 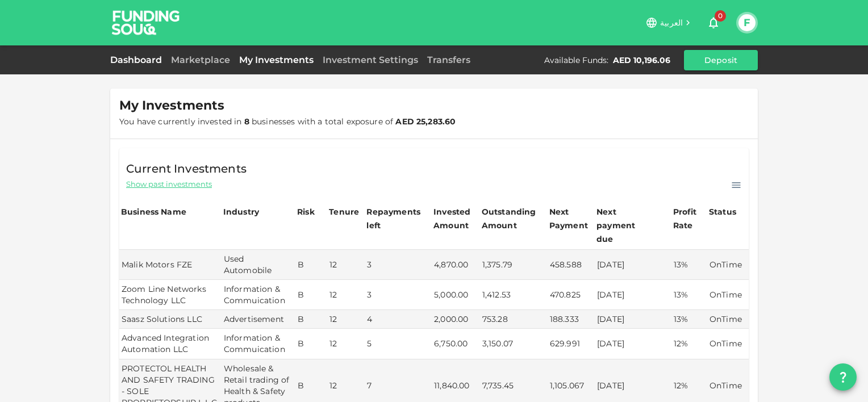 What do you see at coordinates (171, 265) in the screenshot?
I see `td: Malik Motors FZE` at bounding box center [171, 265].